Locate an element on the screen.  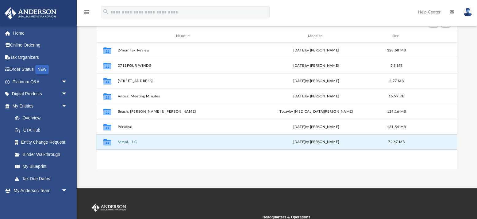
a: My Entitiesarrow_drop_down is located at coordinates (41, 106).